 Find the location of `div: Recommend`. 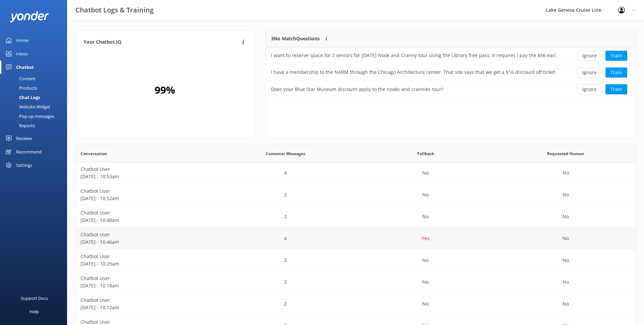

div: Recommend is located at coordinates (29, 152).